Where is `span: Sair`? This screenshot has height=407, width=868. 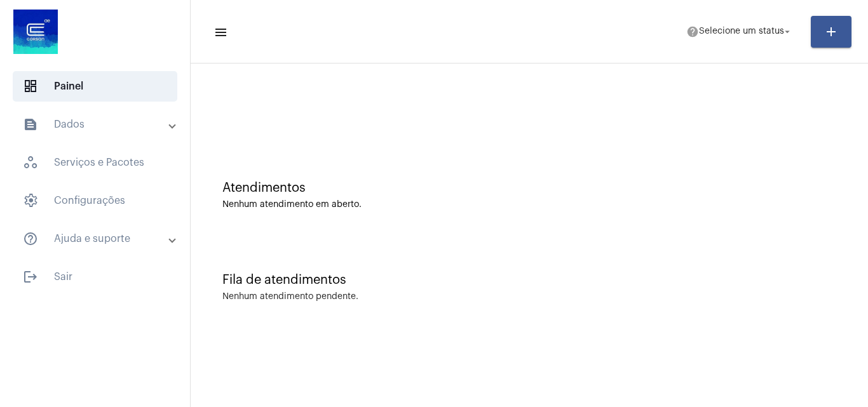
span: Sair is located at coordinates (95, 277).